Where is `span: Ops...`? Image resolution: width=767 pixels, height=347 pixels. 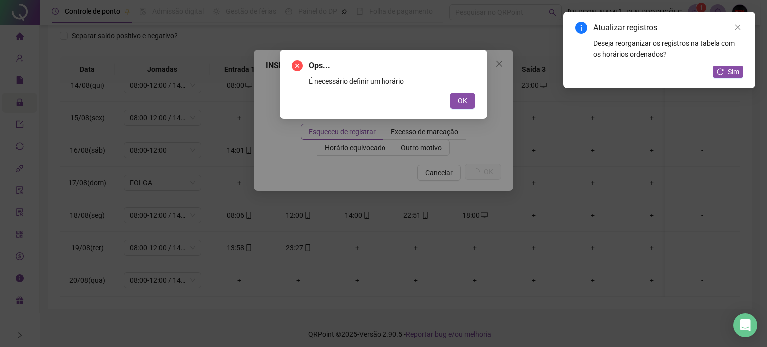
span: Ops... is located at coordinates (392, 66).